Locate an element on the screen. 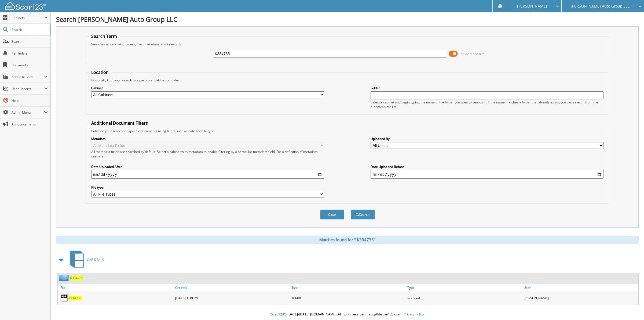 Image resolution: width=644 pixels, height=320 pixels. span: Help is located at coordinates (30, 100).